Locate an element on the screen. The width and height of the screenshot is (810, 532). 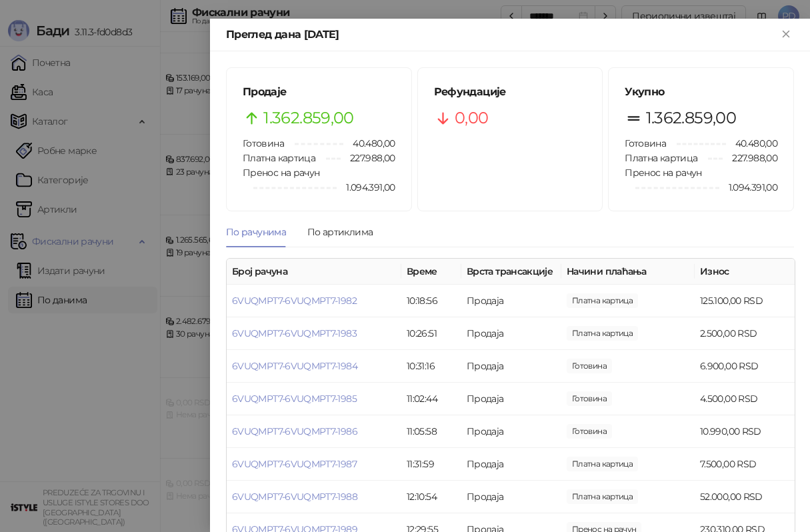
a: 6VUQMPT7-6VUQMPT7-1982 is located at coordinates (294, 301).